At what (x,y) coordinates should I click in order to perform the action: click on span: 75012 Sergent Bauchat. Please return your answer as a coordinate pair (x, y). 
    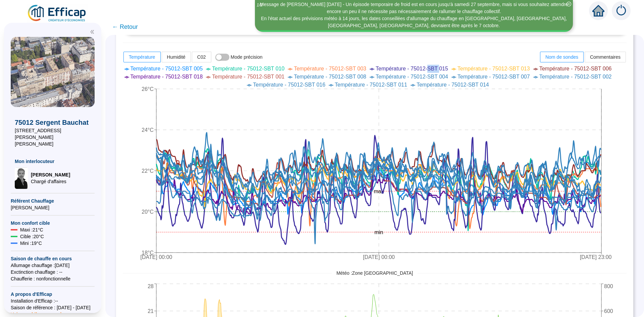
    Looking at the image, I should click on (53, 123).